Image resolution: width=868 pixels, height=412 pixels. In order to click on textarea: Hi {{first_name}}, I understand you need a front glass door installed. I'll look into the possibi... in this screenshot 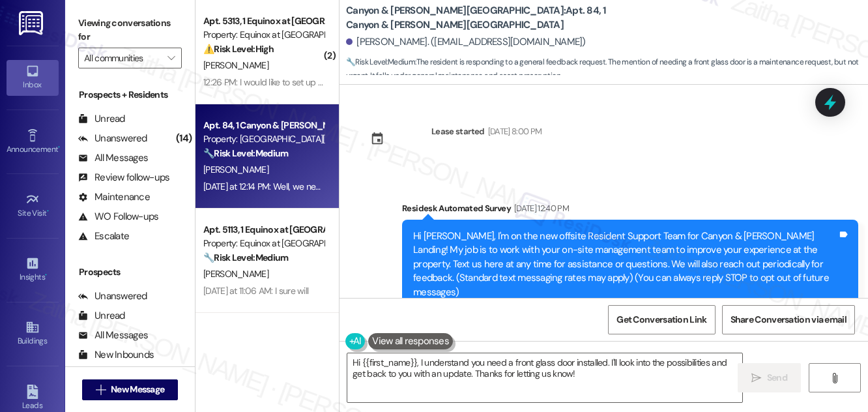, I will do `click(545, 378)`.